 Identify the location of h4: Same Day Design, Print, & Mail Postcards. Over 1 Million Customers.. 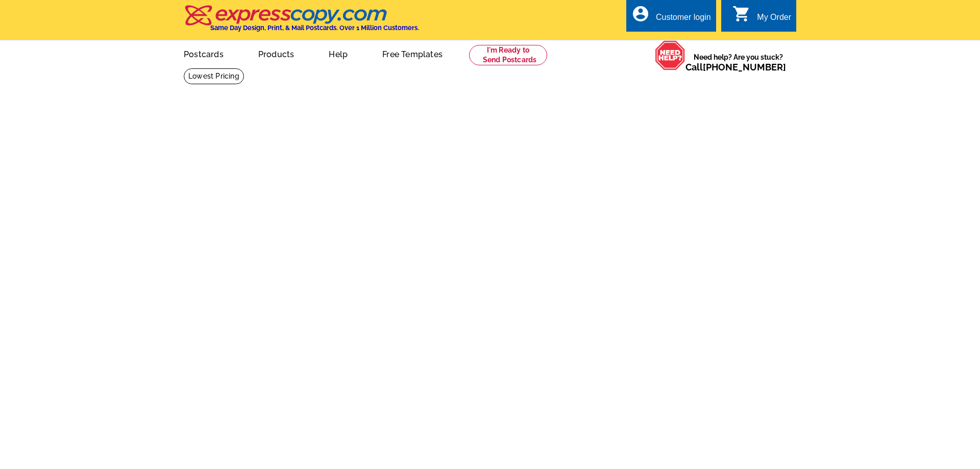
(314, 28).